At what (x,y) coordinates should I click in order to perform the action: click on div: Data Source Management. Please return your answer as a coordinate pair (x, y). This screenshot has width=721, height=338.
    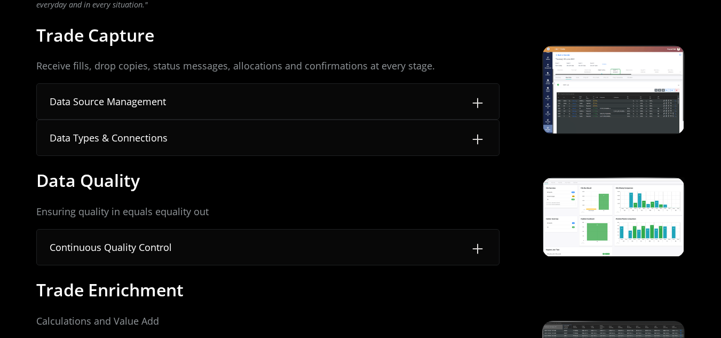
    Looking at the image, I should click on (108, 101).